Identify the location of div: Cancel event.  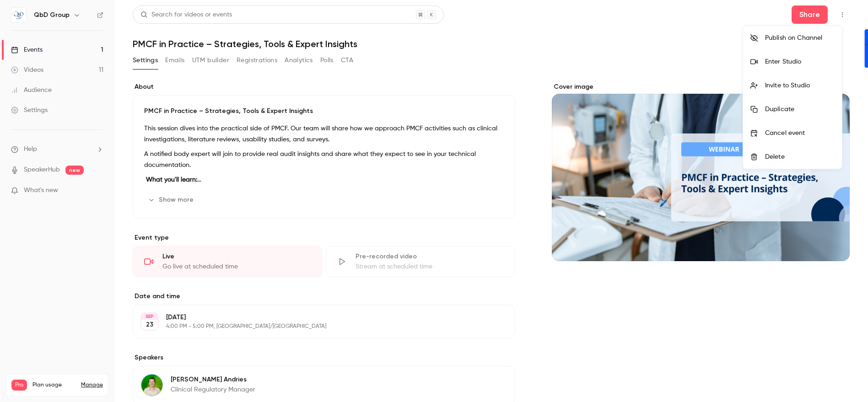
(800, 133).